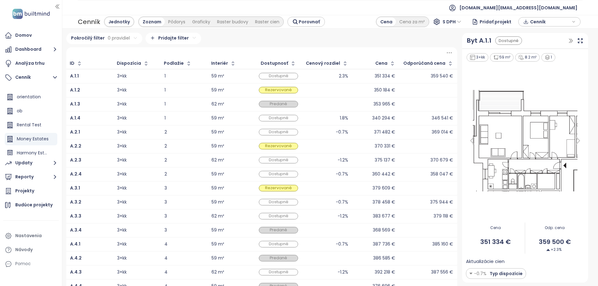 This screenshot has height=286, width=598. Describe the element at coordinates (173, 38) in the screenshot. I see `div: Pridajte filter` at that location.